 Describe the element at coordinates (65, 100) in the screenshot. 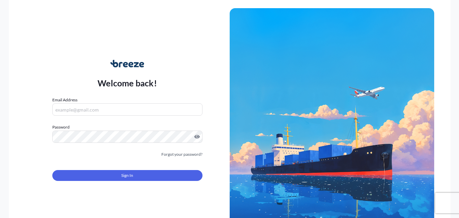

I see `label: Email Address` at that location.